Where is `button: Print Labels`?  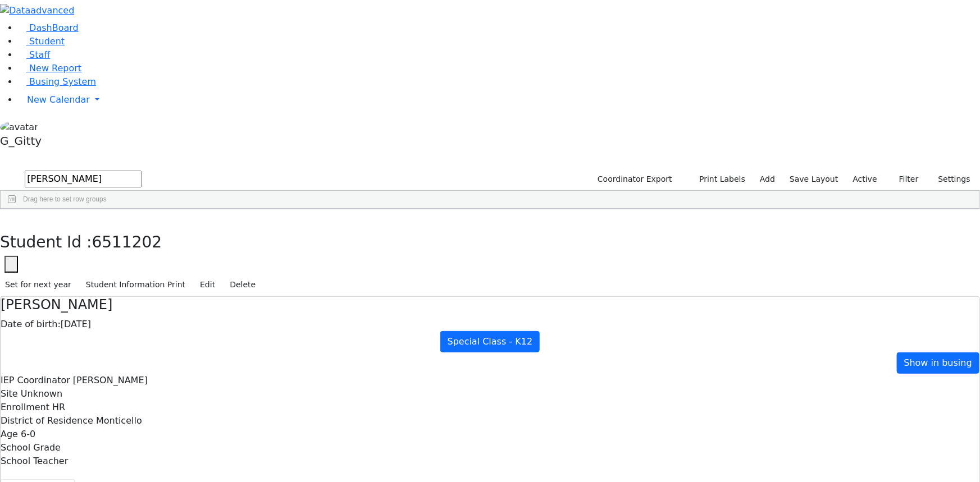
button: Print Labels is located at coordinates (718, 179).